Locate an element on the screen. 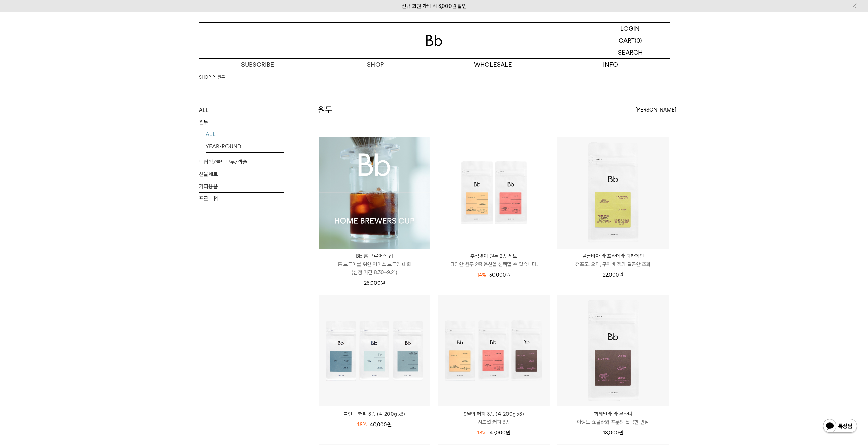 The height and width of the screenshot is (445, 868). a: SUBSCRIBE is located at coordinates (257, 65).